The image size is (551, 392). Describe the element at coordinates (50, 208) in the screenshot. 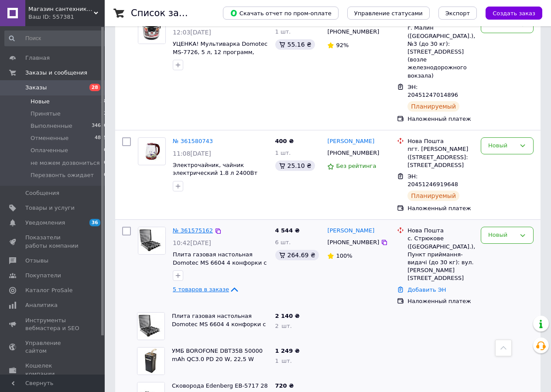

I see `span: Товары и услуги` at that location.